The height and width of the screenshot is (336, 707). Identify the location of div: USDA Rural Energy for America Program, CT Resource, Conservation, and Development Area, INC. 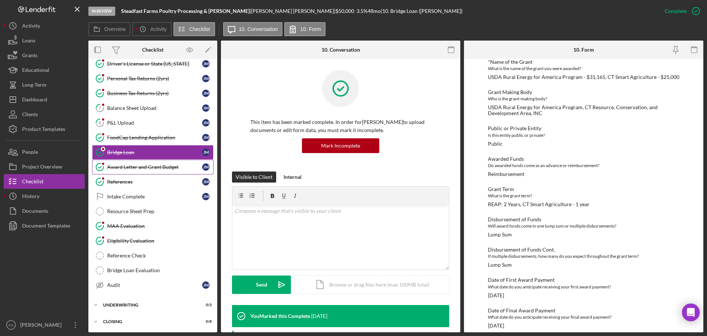
(584, 110).